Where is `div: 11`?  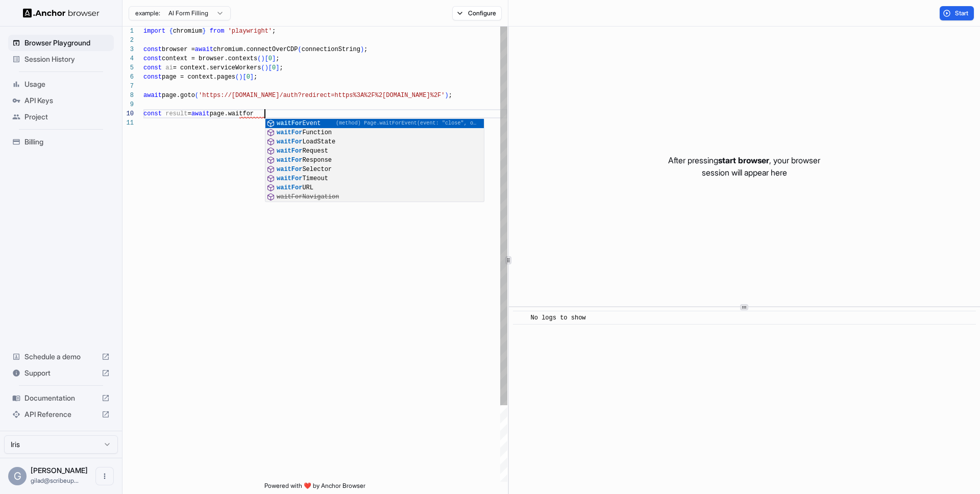
div: 11 is located at coordinates (128, 123).